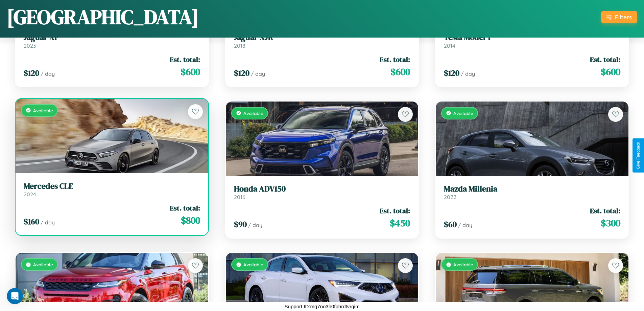 The width and height of the screenshot is (644, 311). What do you see at coordinates (450, 197) in the screenshot?
I see `span: 2022` at bounding box center [450, 197].